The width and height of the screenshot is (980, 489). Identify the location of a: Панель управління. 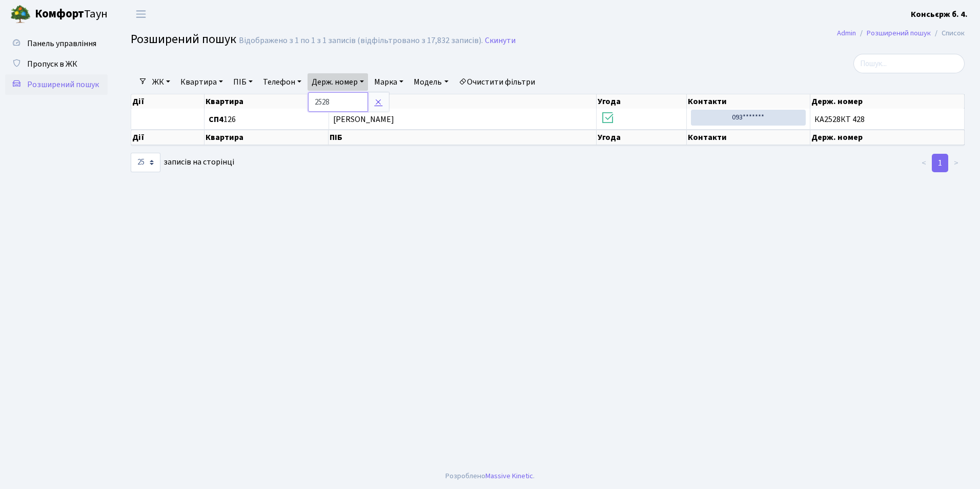
(56, 44).